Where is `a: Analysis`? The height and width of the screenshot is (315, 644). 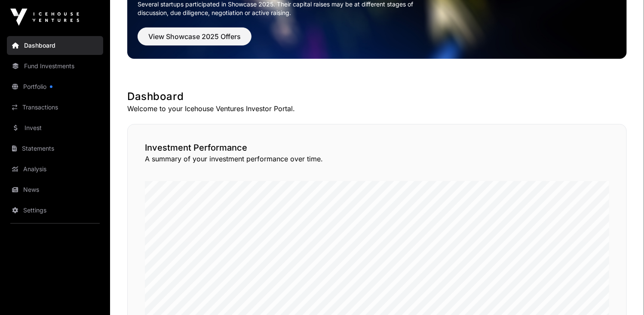 a: Analysis is located at coordinates (55, 169).